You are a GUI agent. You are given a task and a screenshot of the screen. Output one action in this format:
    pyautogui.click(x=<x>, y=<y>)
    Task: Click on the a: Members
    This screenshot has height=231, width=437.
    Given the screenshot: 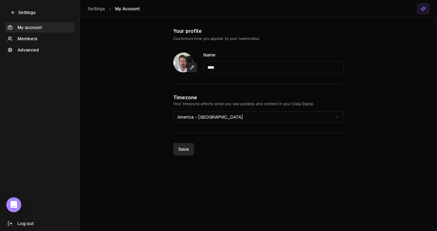 What is the action you would take?
    pyautogui.click(x=40, y=39)
    